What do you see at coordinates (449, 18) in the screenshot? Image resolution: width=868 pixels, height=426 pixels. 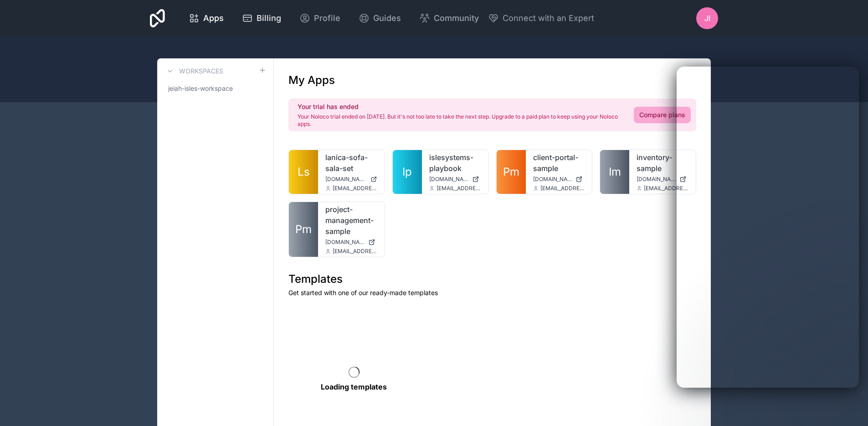 I see `a: Community` at bounding box center [449, 18].